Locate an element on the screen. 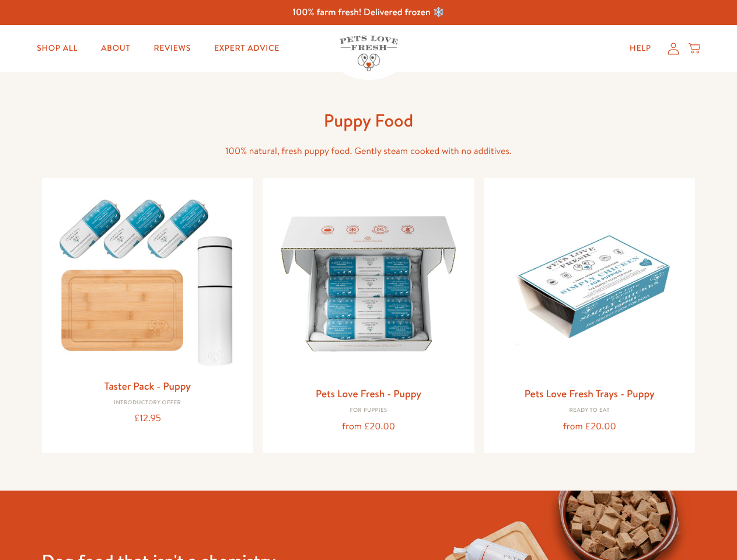  img: Pets Love Fresh - Puppy is located at coordinates (368, 283).